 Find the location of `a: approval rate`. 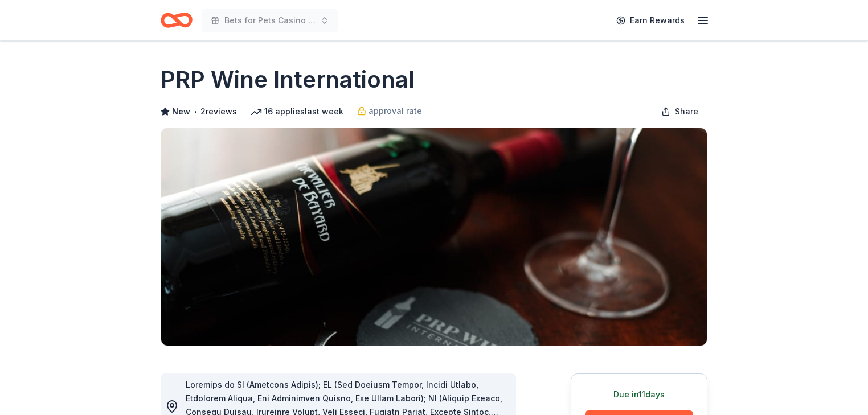

a: approval rate is located at coordinates (390, 111).